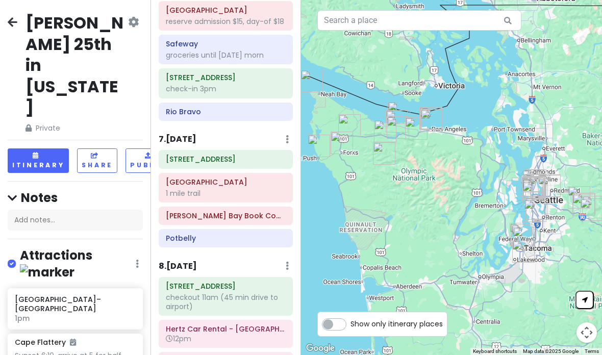  What do you see at coordinates (433, 119) in the screenshot?
I see `div: Fogtown Coffee Bar` at bounding box center [433, 119].